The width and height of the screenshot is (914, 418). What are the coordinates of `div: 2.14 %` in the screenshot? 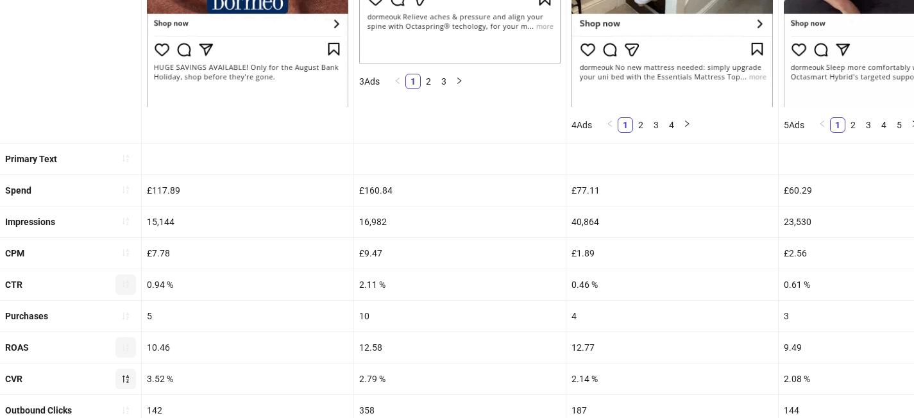 It's located at (672, 379).